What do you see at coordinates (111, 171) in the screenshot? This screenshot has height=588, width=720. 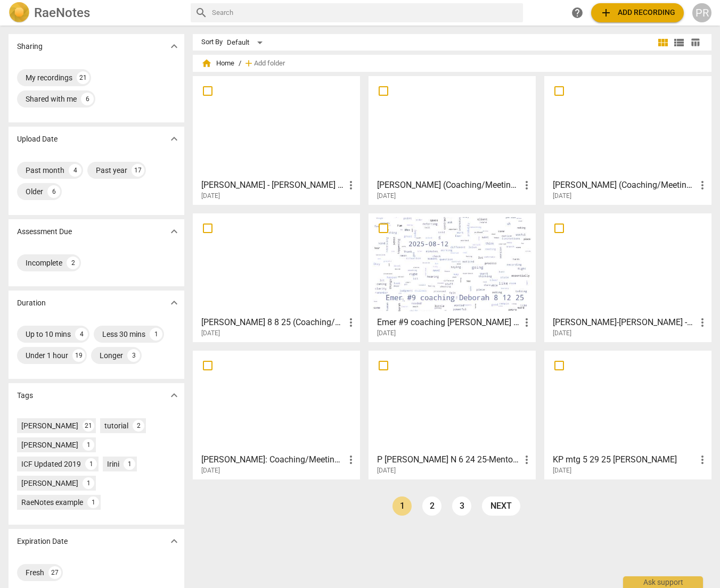 I see `div: Past year` at bounding box center [111, 171].